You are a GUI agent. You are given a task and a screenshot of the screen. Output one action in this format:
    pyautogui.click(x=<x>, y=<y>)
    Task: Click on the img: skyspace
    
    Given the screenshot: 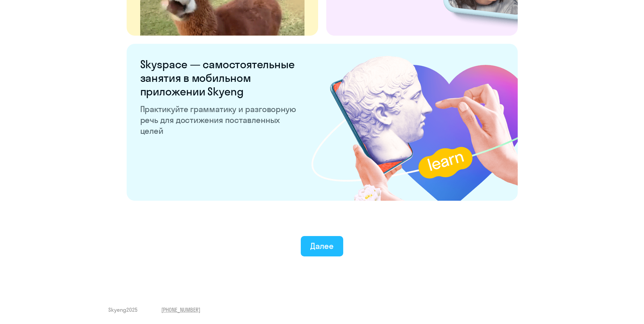 What is the action you would take?
    pyautogui.click(x=414, y=122)
    